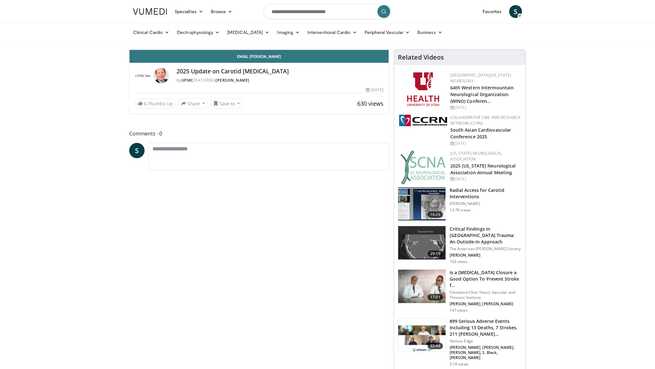 The image size is (655, 369). Describe the element at coordinates (150, 12) in the screenshot. I see `img: VuMedi Logo` at that location.